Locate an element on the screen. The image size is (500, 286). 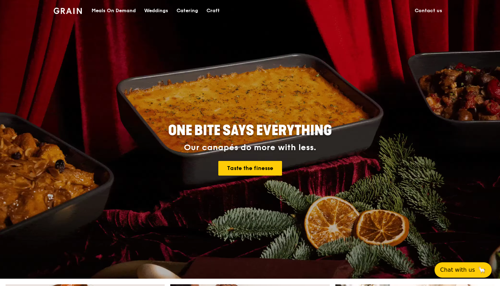
span: Chat with us is located at coordinates (458, 270).